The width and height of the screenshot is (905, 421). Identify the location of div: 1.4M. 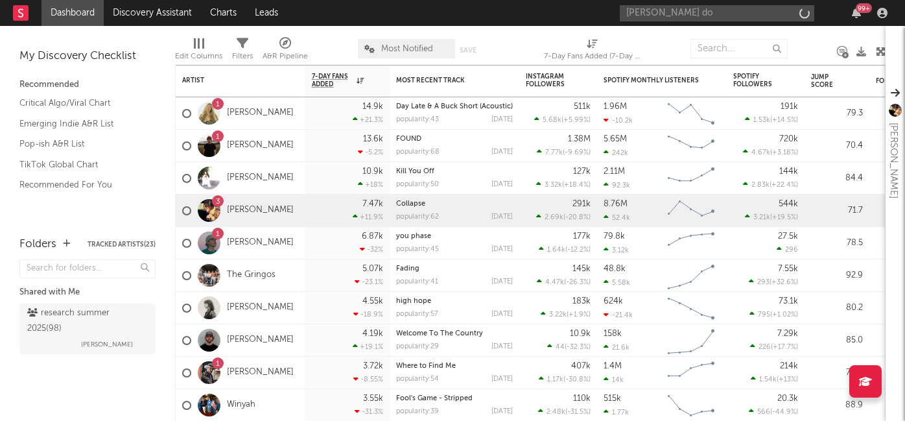
(612, 365).